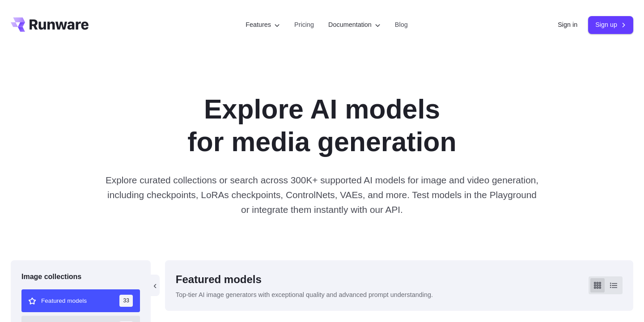  What do you see at coordinates (81, 301) in the screenshot?
I see `button: Featured models 33` at bounding box center [81, 301].